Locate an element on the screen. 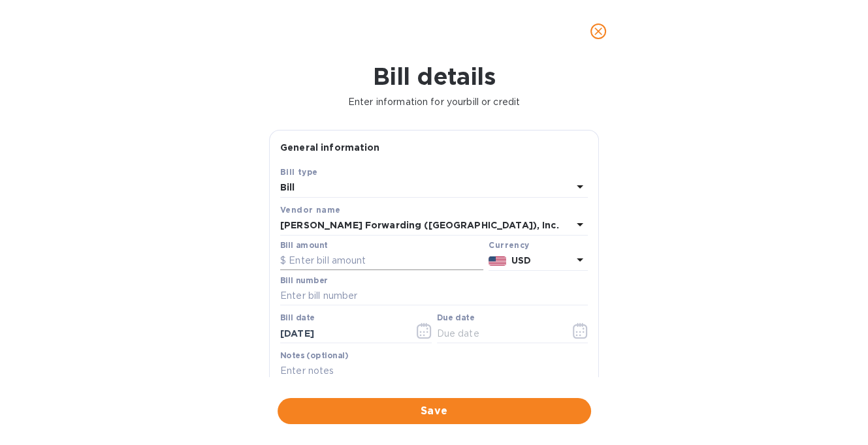 Image resolution: width=868 pixels, height=445 pixels. button: close is located at coordinates (598, 31).